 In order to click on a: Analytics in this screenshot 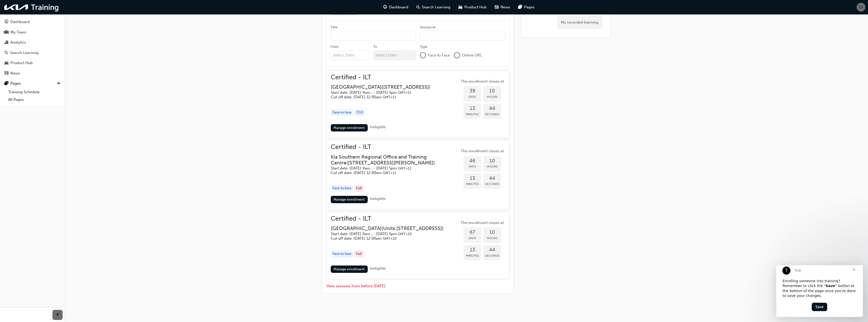, I will do `click(32, 42)`.